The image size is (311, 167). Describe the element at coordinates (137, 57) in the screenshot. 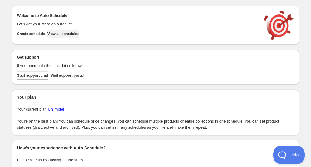

I see `h2: Get support` at that location.